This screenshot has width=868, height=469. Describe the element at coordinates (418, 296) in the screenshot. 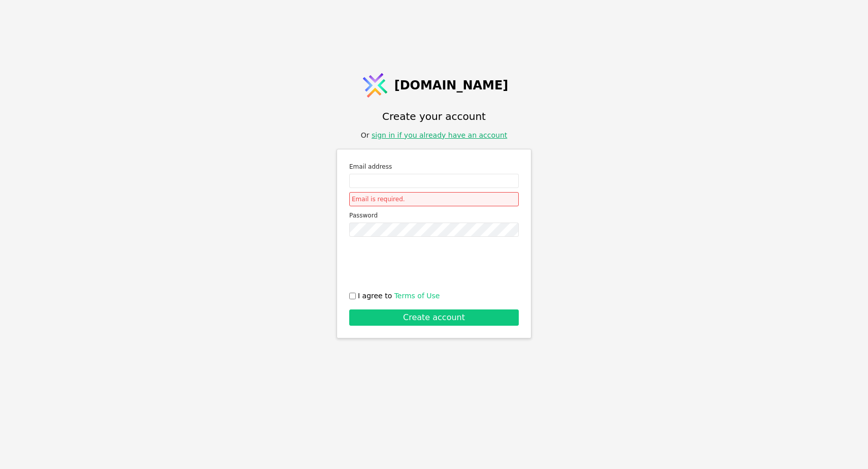

I see `a: Terms of Use` at that location.